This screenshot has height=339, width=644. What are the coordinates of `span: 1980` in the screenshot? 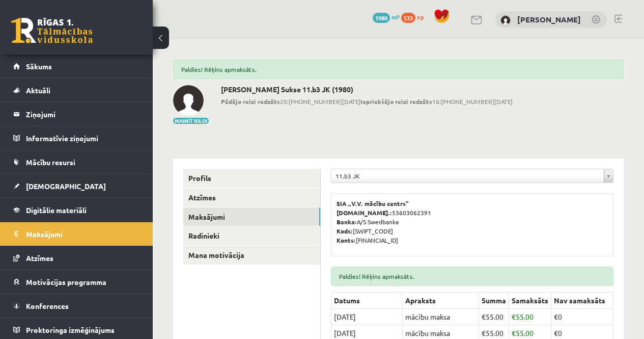 It's located at (381, 18).